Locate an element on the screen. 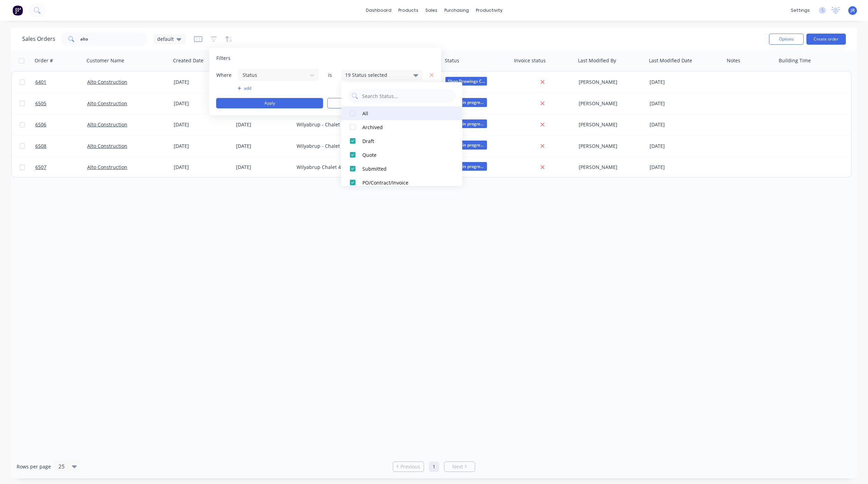  button: Quote is located at coordinates (402, 155).